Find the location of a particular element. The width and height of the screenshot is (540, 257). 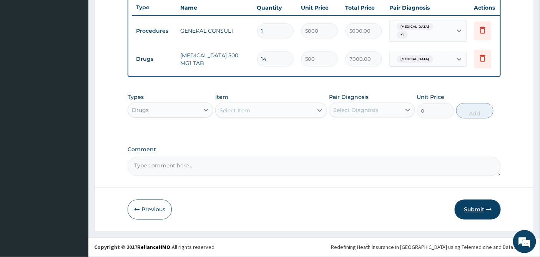

textarea: Type your message and hit 'Enter' is located at coordinates (75, 187).